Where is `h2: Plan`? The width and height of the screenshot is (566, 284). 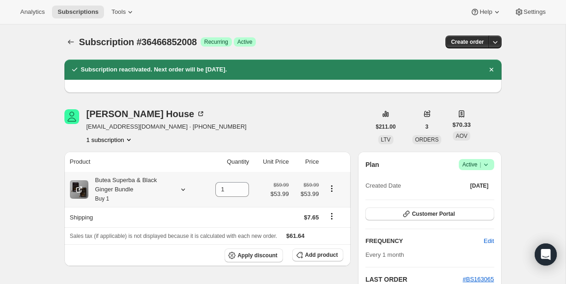 h2: Plan is located at coordinates (372, 164).